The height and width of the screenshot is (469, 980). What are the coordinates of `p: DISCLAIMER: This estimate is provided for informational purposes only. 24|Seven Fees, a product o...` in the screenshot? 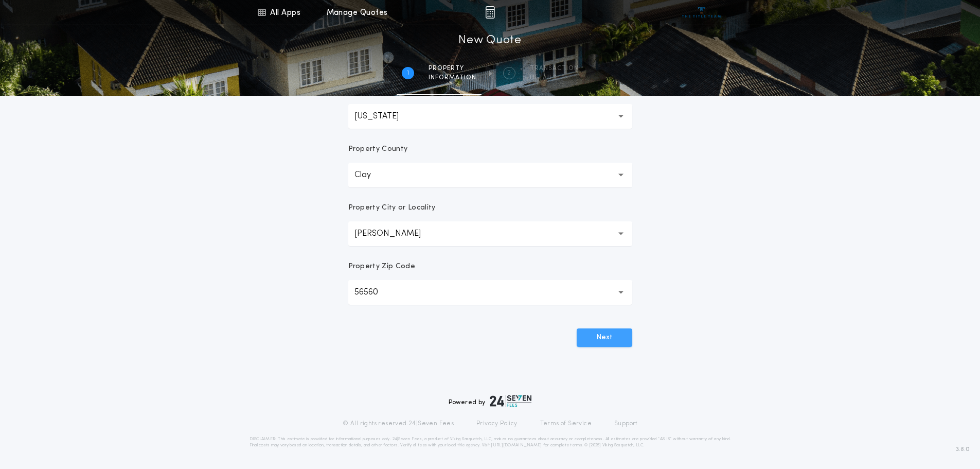 It's located at (491, 443).